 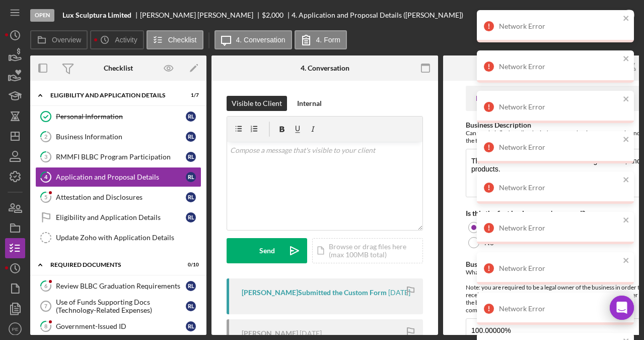 What do you see at coordinates (267, 251) in the screenshot?
I see `div: Send` at bounding box center [267, 251].